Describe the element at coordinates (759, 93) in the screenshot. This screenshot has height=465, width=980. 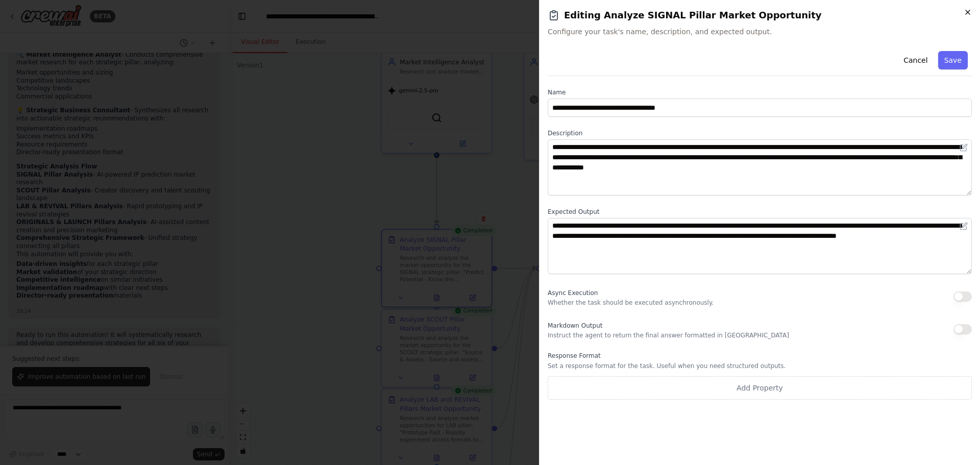
I see `label: Name` at that location.